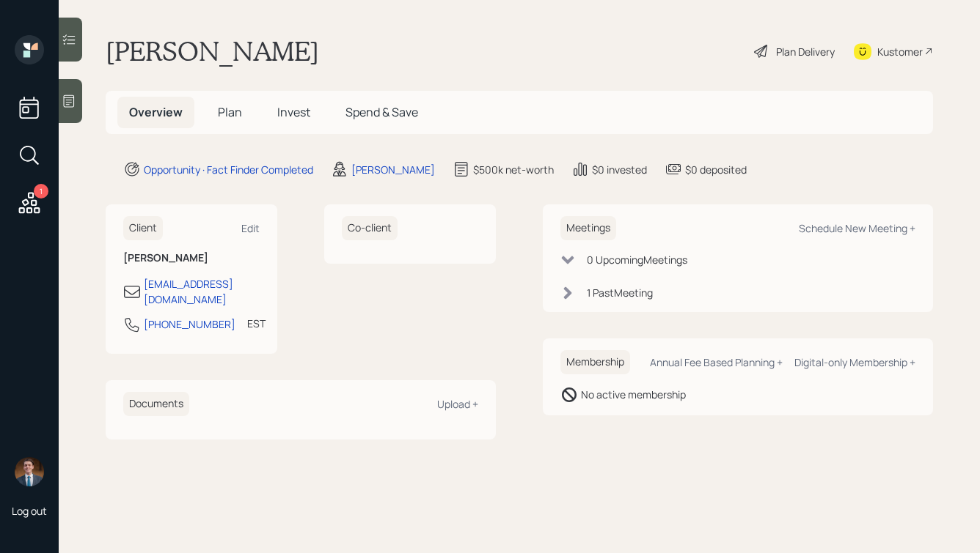 This screenshot has height=553, width=980. I want to click on div: Opportunity · Fact Finder Completed, so click(228, 169).